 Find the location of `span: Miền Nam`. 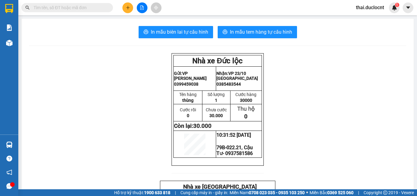

span: Miền Nam is located at coordinates (267, 192).